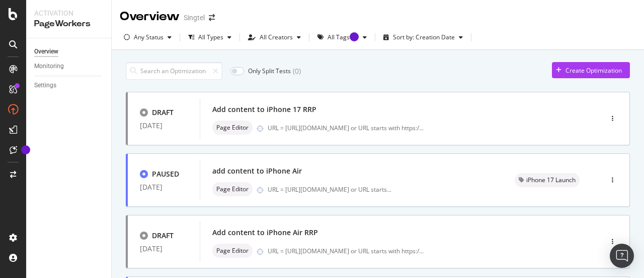 This screenshot has height=278, width=644. I want to click on div: arrow-right-arrow-left, so click(212, 18).